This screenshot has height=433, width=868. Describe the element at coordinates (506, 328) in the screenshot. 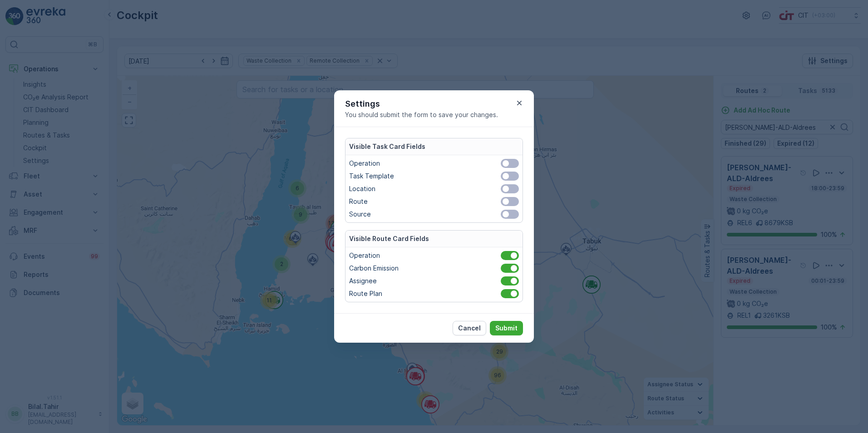

I see `p: Submit` at that location.